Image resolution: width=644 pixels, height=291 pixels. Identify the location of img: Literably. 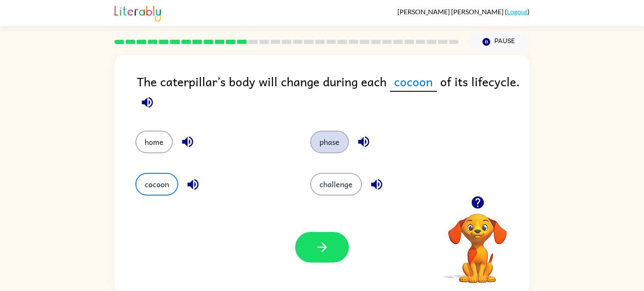
(137, 13).